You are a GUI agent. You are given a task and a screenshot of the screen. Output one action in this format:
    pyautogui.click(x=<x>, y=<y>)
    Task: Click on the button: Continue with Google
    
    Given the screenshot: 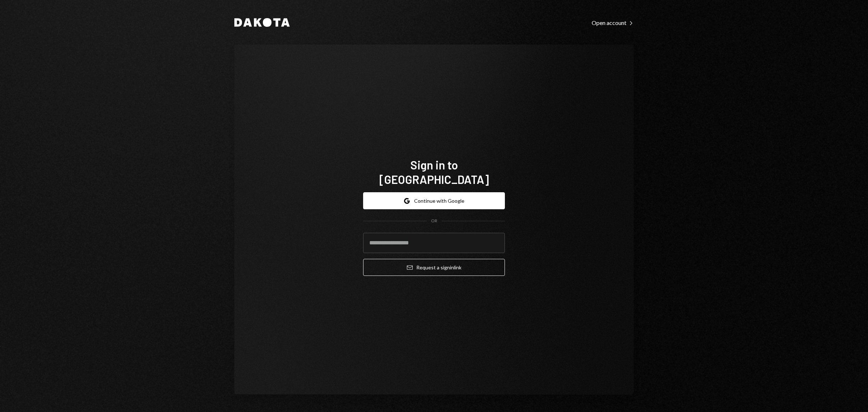 What is the action you would take?
    pyautogui.click(x=434, y=200)
    